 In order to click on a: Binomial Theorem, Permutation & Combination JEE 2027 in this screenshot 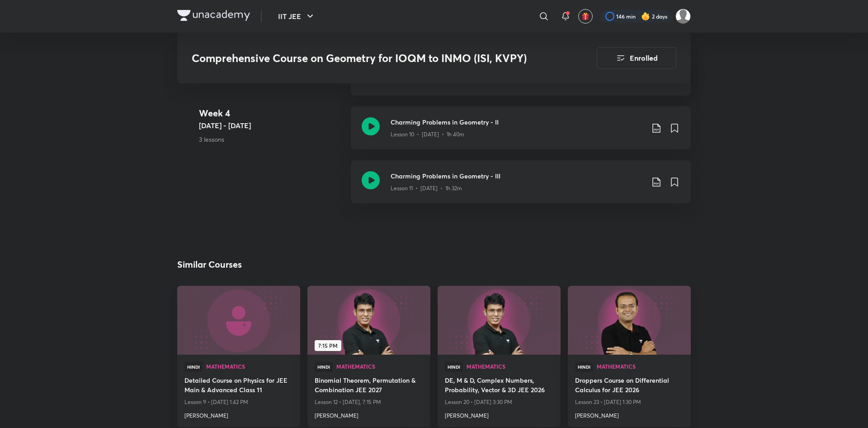, I will do `click(369, 386)`.